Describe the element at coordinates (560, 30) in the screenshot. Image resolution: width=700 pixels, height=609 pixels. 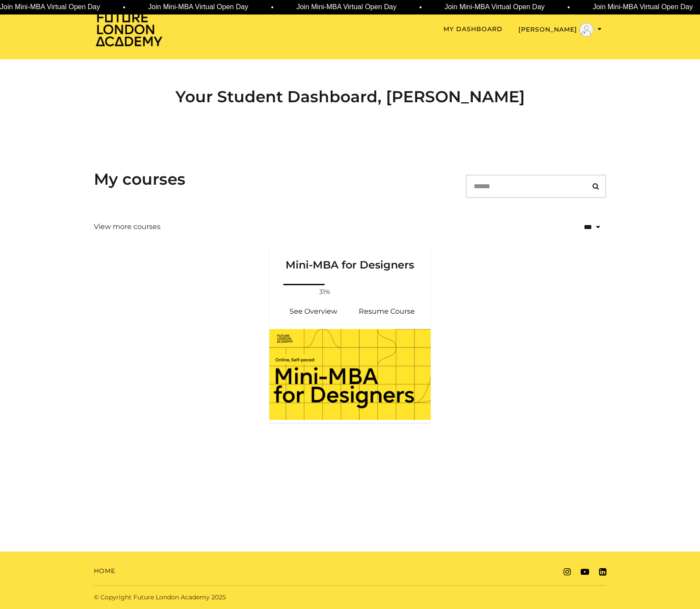
I see `button: Toggle menu` at that location.